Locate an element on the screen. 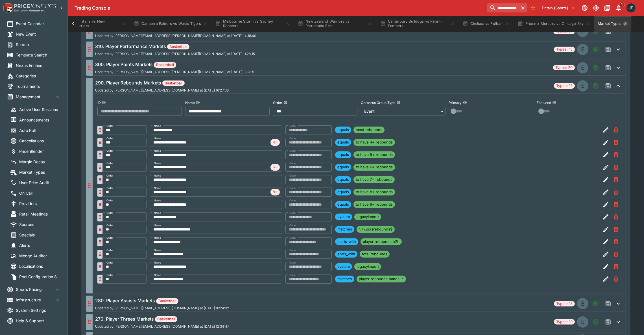  h6: 310. Player Performance Markets is located at coordinates (175, 46).